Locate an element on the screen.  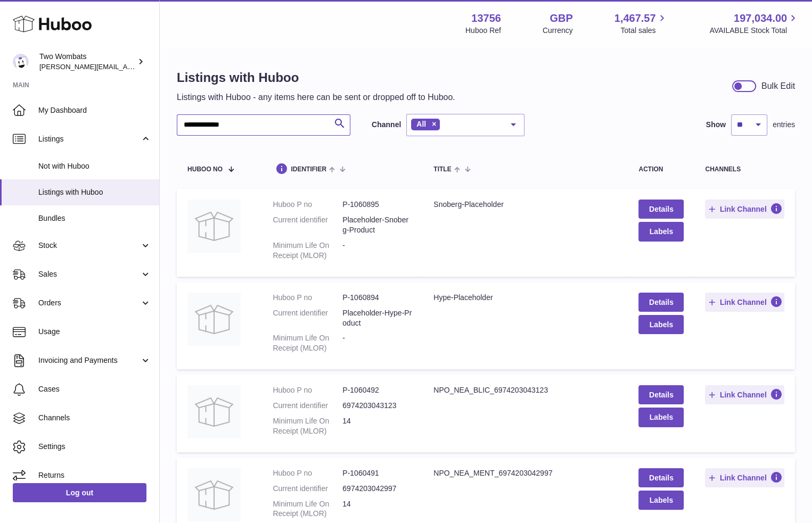
span: Total sales is located at coordinates (644, 30).